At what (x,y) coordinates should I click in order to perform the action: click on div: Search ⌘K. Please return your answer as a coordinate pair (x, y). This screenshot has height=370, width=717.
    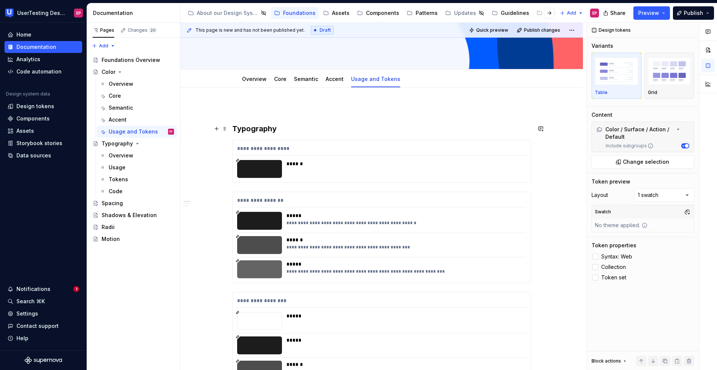
    Looking at the image, I should click on (31, 302).